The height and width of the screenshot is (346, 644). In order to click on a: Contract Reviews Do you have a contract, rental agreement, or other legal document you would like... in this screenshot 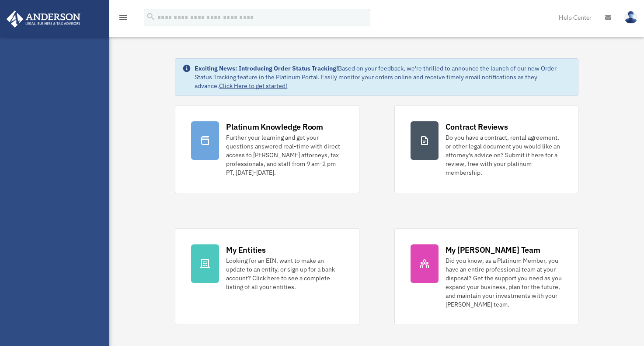, I will do `click(487, 149)`.